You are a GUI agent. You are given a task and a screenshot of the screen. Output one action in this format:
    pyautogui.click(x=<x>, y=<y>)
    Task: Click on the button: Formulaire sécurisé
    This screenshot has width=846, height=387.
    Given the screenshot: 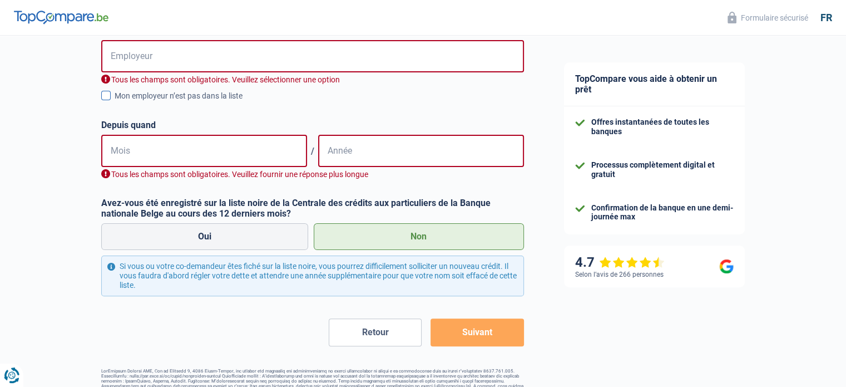 What is the action you would take?
    pyautogui.click(x=768, y=17)
    